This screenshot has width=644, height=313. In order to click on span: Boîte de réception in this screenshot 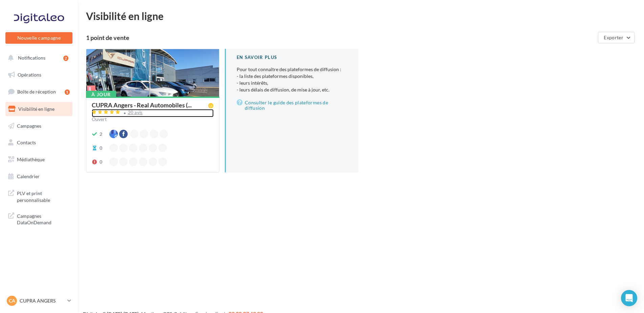, I will do `click(37, 92)`.